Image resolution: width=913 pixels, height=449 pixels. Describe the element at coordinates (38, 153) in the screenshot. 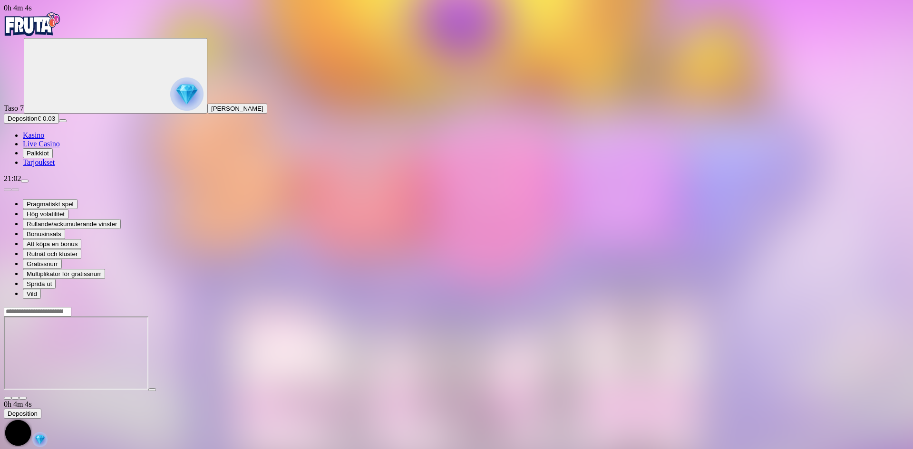

I see `span: Palkkiot` at that location.